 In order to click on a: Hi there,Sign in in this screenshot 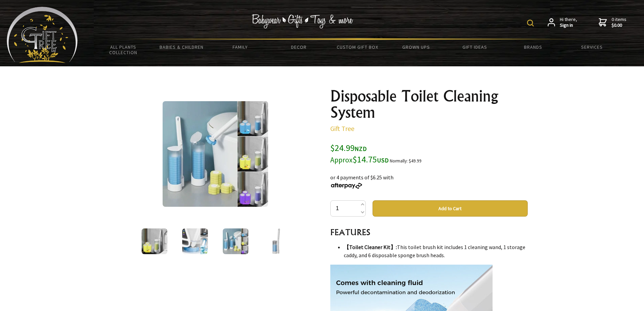, I will do `click(562, 23)`.